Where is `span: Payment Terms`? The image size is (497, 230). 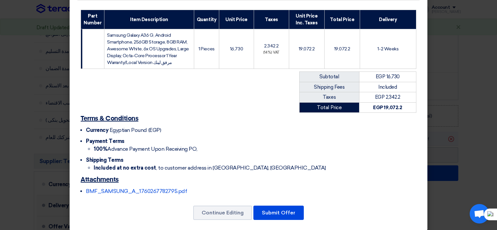
span: Payment Terms is located at coordinates (105, 141).